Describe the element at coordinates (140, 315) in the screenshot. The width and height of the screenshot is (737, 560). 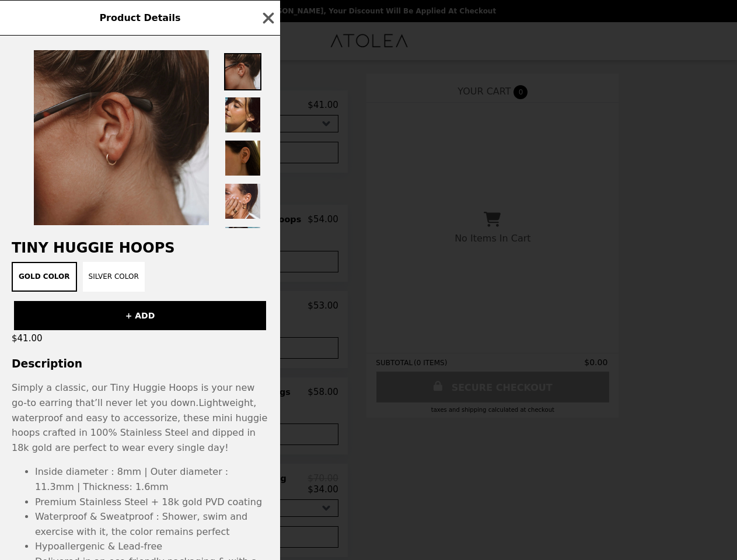
I see `button: + ADD` at that location.